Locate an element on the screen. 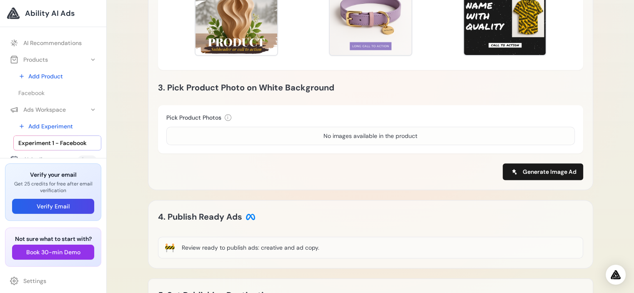 Image resolution: width=634 pixels, height=293 pixels. button: Book 30-min Demo is located at coordinates (53, 252).